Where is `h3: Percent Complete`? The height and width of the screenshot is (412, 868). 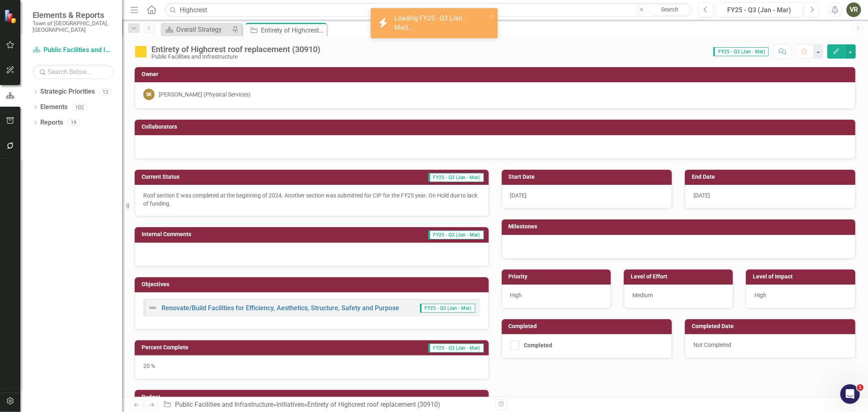
h3: Percent Complete is located at coordinates (220, 348).